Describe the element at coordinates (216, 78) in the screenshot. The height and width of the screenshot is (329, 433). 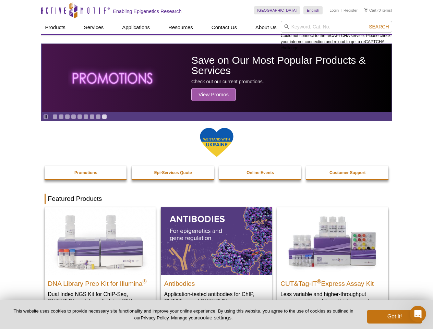
I see `article: Save on Our Most Popular Products & Services` at that location.